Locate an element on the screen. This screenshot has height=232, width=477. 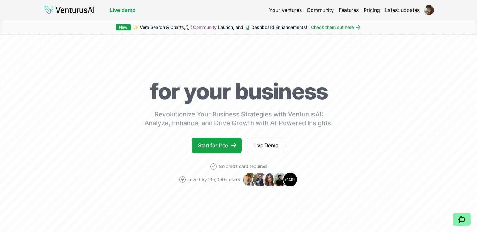
a: Latest updates is located at coordinates (403, 10).